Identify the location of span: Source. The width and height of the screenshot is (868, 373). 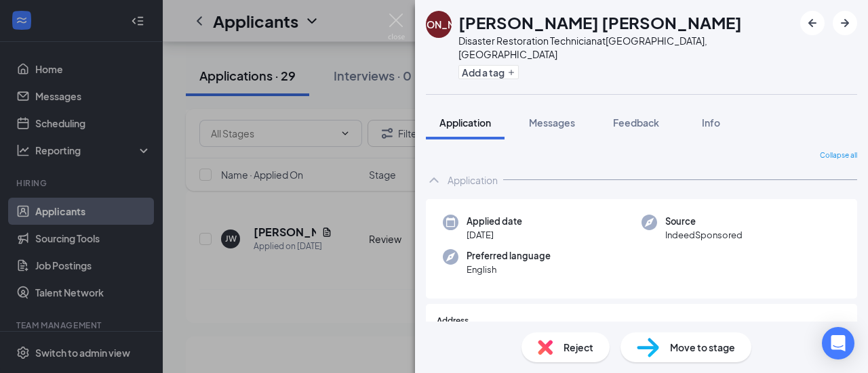
(704, 222).